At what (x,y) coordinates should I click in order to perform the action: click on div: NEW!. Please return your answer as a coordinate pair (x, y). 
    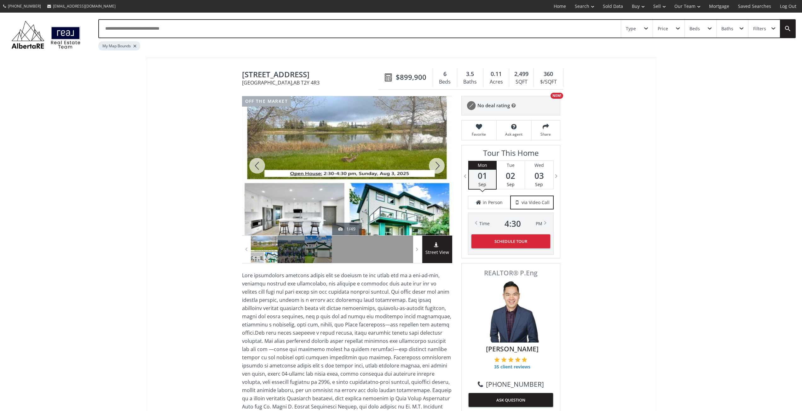
    Looking at the image, I should click on (557, 96).